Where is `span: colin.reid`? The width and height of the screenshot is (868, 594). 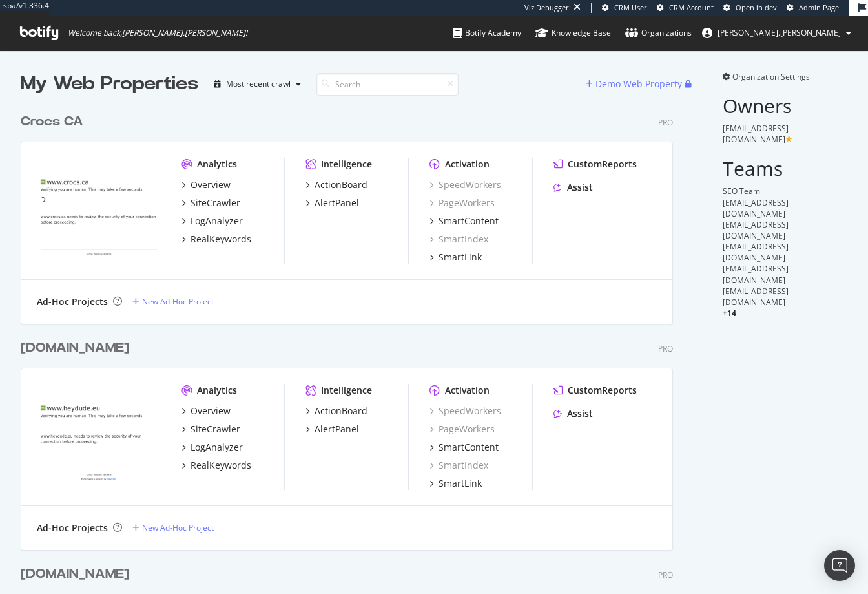
span: colin.reid is located at coordinates (779, 32).